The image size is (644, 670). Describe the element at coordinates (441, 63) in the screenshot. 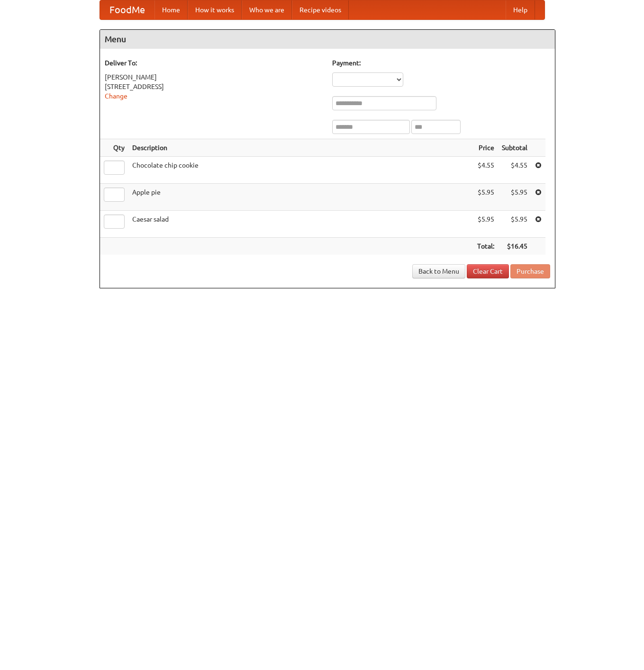

I see `h5: Payment:` at that location.